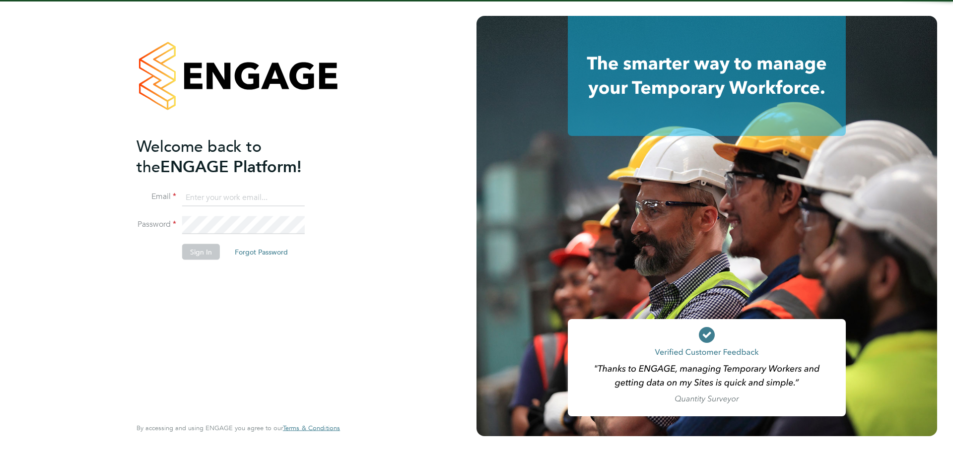 This screenshot has width=953, height=452. Describe the element at coordinates (261, 252) in the screenshot. I see `button: Forgot Password` at that location.